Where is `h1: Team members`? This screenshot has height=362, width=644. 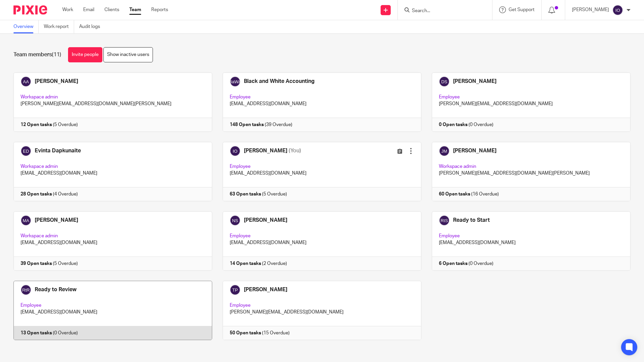 h1: Team members is located at coordinates (37, 54).